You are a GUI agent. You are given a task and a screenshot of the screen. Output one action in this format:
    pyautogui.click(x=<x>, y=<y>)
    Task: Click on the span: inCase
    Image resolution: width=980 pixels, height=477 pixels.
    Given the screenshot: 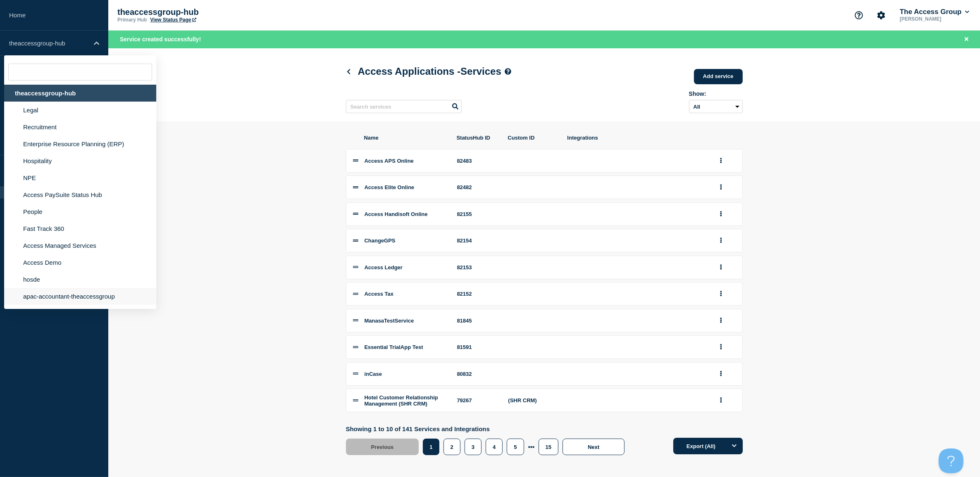 What is the action you would take?
    pyautogui.click(x=373, y=374)
    